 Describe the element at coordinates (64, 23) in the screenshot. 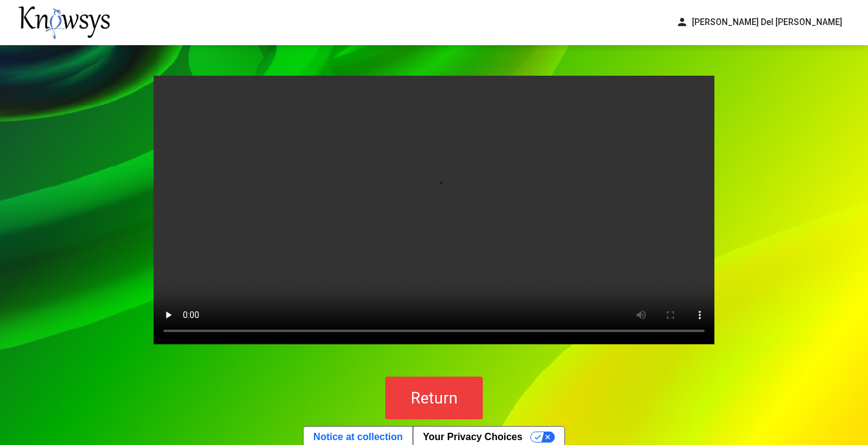

I see `img: knowsys-logo.png` at that location.